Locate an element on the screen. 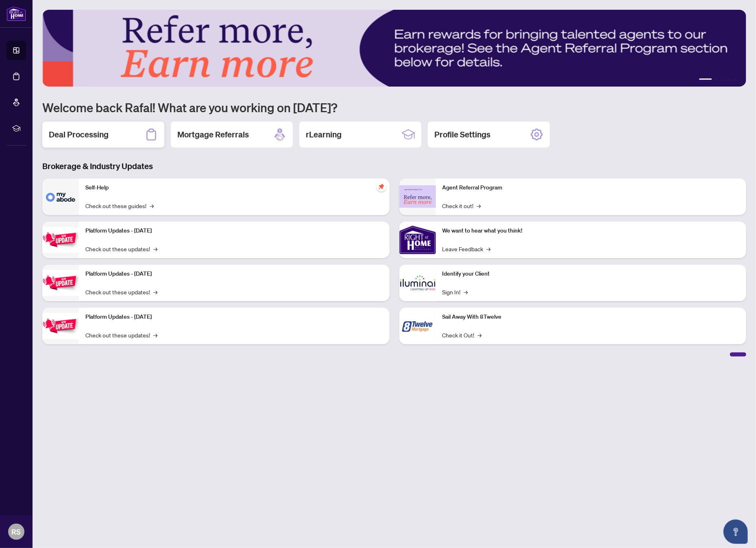 The width and height of the screenshot is (756, 548). img: Sail Away With 8Twelve is located at coordinates (418, 326).